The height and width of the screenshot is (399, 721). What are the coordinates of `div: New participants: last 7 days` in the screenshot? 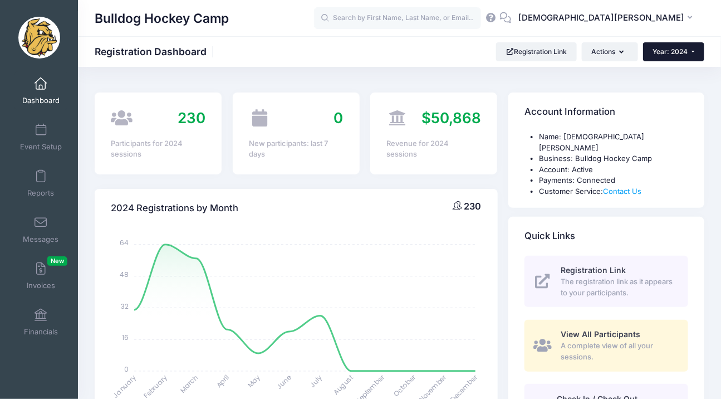 It's located at (296, 149).